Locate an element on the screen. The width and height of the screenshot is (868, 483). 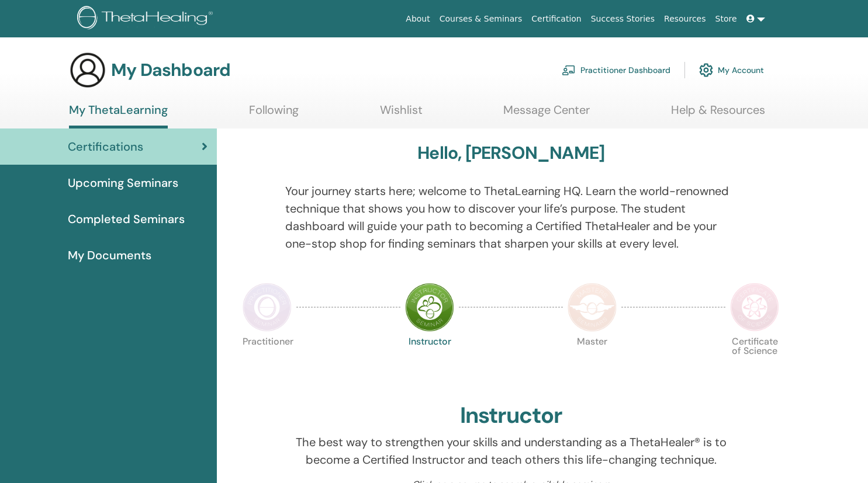
a: Wishlist is located at coordinates (401, 114).